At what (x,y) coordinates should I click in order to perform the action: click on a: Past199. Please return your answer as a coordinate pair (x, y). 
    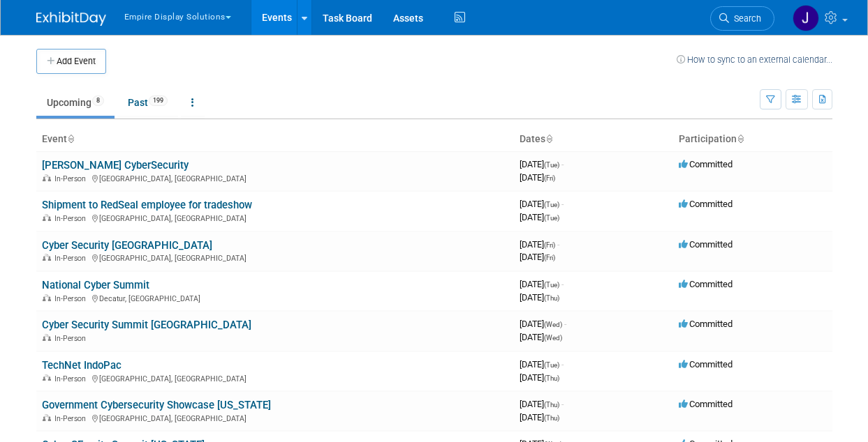
    Looking at the image, I should click on (147, 103).